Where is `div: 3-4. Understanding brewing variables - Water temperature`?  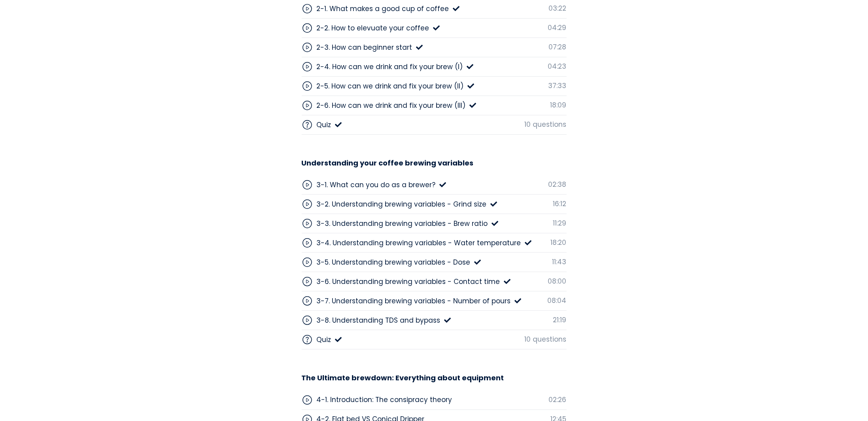 div: 3-4. Understanding brewing variables - Water temperature is located at coordinates (419, 243).